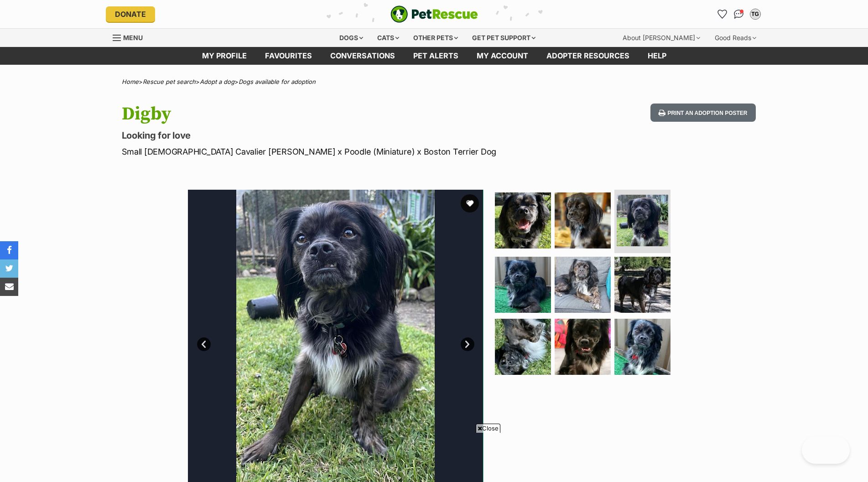 The height and width of the screenshot is (482, 868). Describe the element at coordinates (657, 55) in the screenshot. I see `a: Help` at that location.